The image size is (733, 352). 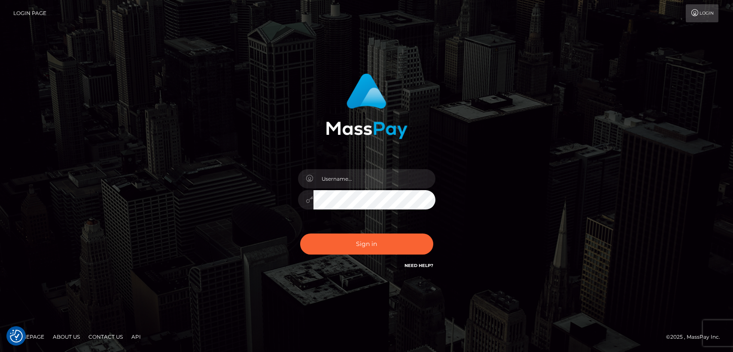 What do you see at coordinates (375, 179) in the screenshot?
I see `input: Username...` at bounding box center [375, 179].